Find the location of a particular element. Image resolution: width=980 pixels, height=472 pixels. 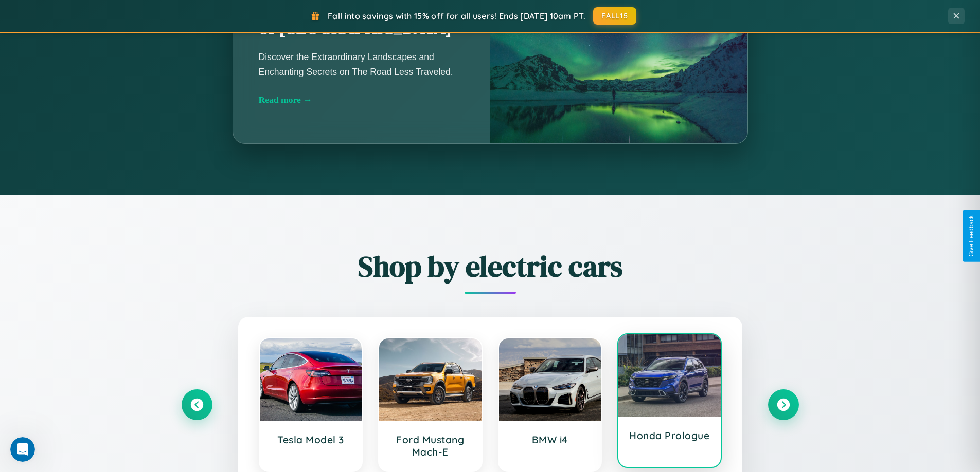

p: Discover the Extraordinary Landscapes and Enchanting Secrets on The Road Less Traveled. is located at coordinates (362, 65).